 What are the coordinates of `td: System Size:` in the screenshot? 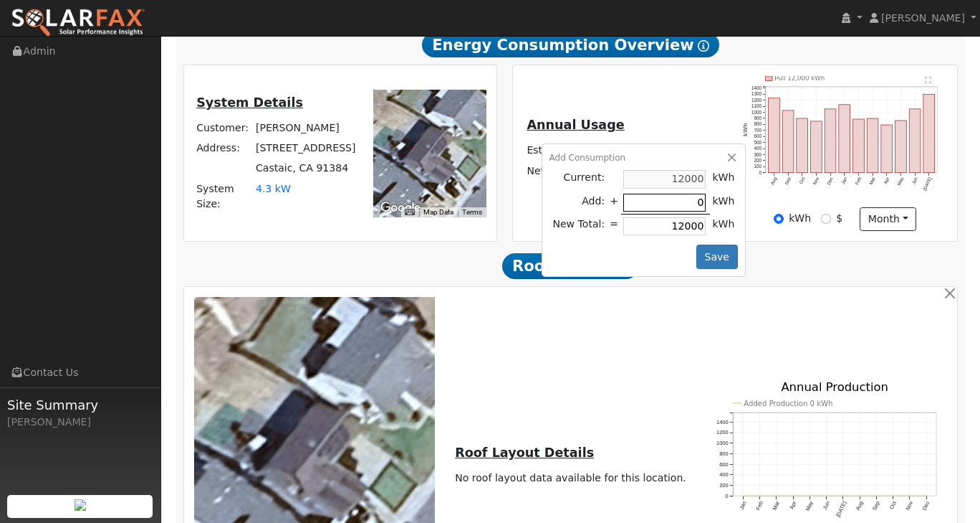 It's located at (224, 196).